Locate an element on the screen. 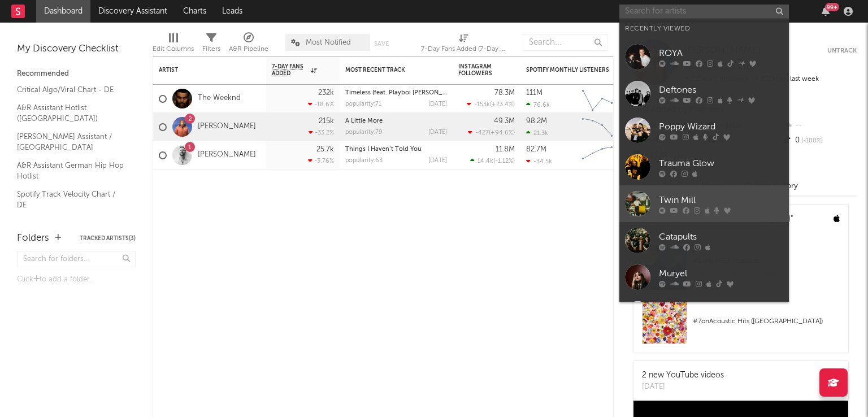 The height and width of the screenshot is (417, 868). div: Click to add a folder. is located at coordinates (76, 279).